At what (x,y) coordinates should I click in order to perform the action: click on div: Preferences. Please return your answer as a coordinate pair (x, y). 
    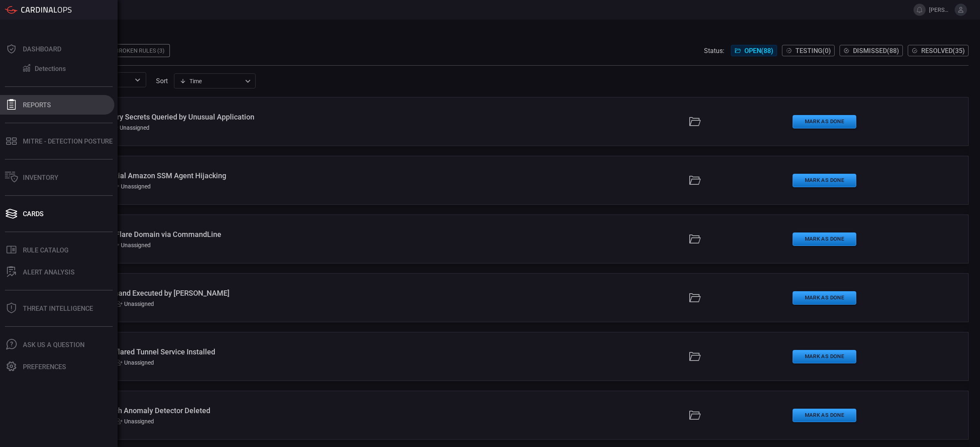
    Looking at the image, I should click on (44, 367).